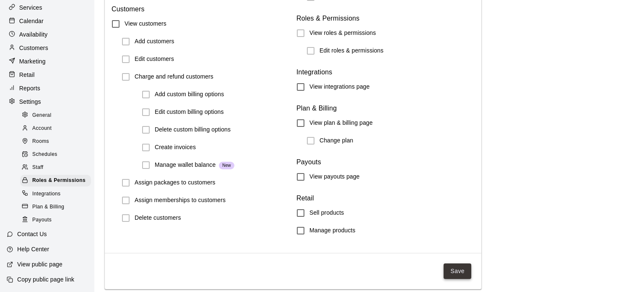 The height and width of the screenshot is (292, 644). Describe the element at coordinates (57, 220) in the screenshot. I see `a: Payouts` at that location.